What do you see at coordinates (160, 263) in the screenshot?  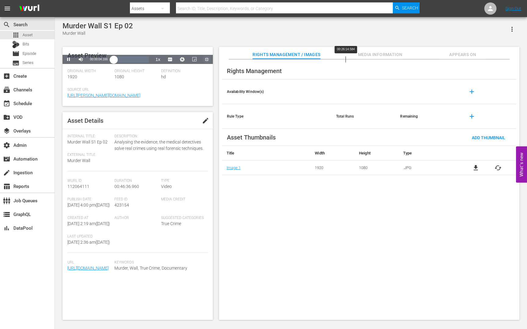 I see `span: Keywords` at bounding box center [160, 263].